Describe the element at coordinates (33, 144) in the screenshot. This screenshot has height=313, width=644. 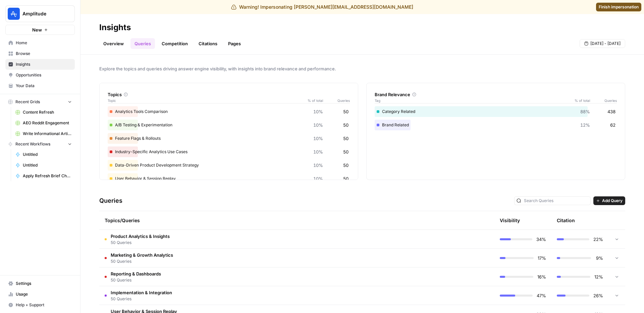
I see `span: Recent Workflows` at that location.